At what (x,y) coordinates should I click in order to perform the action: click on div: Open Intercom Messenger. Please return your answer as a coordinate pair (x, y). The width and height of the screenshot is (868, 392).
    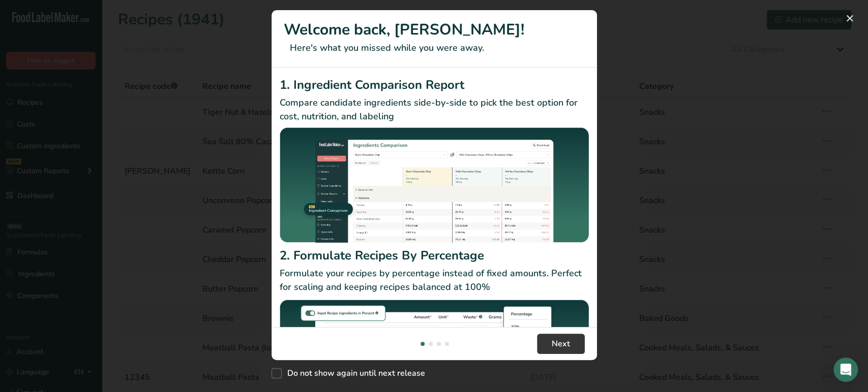
    Looking at the image, I should click on (846, 370).